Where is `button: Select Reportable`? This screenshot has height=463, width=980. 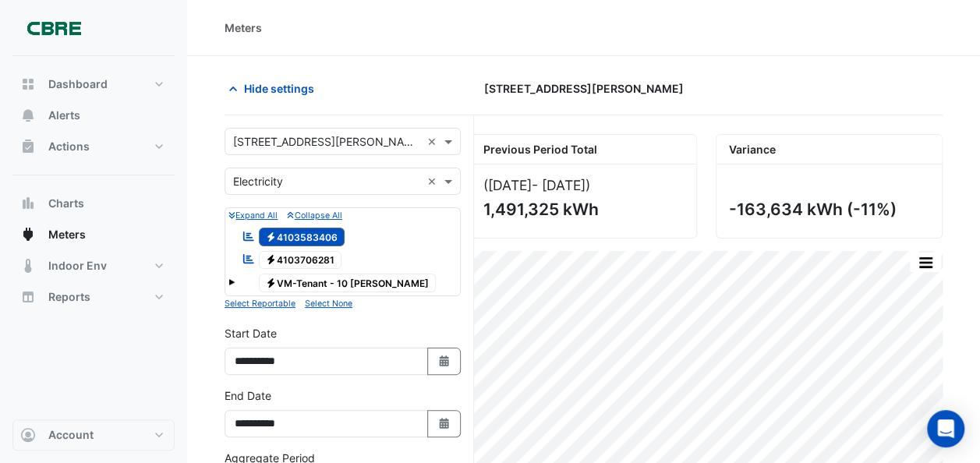 button: Select Reportable is located at coordinates (259, 303).